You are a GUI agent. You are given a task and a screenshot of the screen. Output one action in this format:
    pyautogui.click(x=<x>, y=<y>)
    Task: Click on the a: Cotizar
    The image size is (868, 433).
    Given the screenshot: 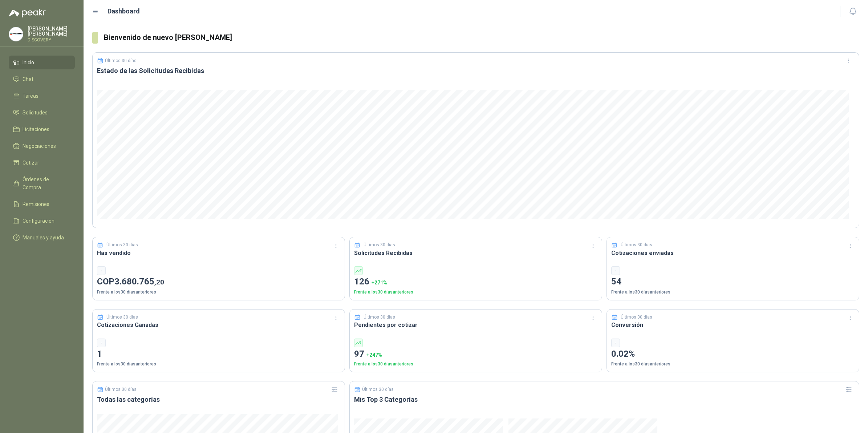 What is the action you would take?
    pyautogui.click(x=42, y=163)
    